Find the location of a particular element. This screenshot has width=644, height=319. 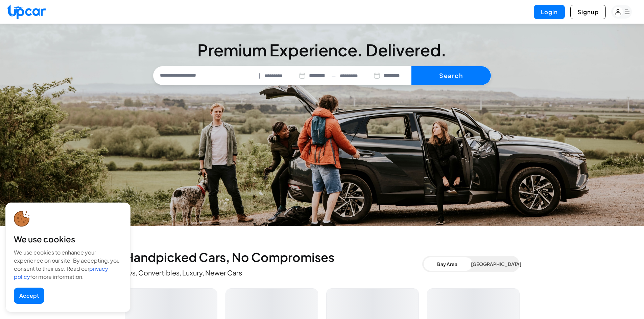

div: We use cookies to enhance your experience on our site. By accepting, you consent to their use. Re... is located at coordinates (68, 265).